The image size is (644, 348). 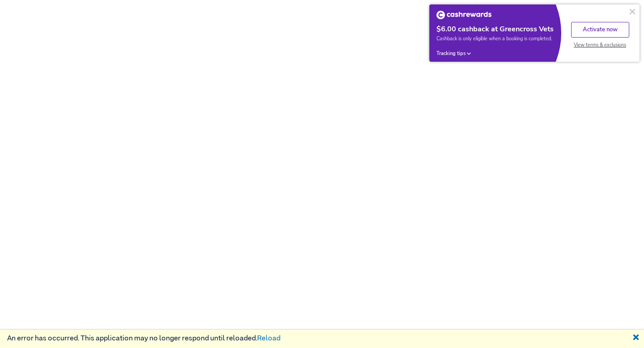 I want to click on span: View terms & exclusions, so click(x=599, y=45).